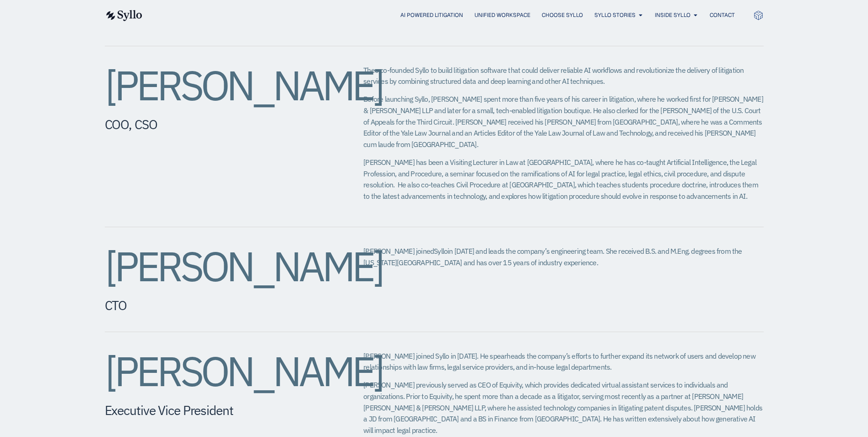  Describe the element at coordinates (562, 15) in the screenshot. I see `span: Choose Syllo` at that location.